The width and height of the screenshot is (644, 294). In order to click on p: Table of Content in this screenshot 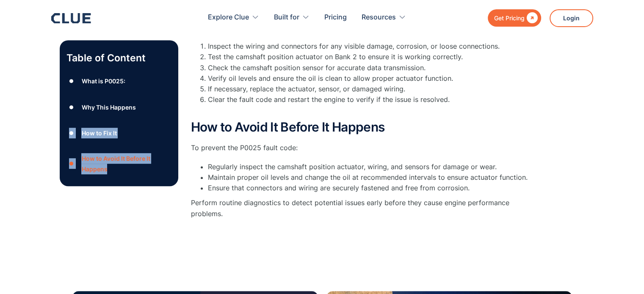, I will do `click(119, 58)`.